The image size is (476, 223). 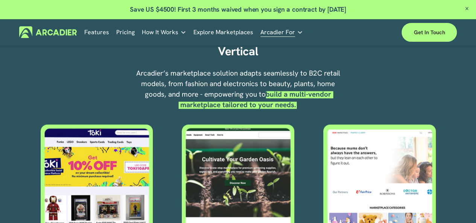 What do you see at coordinates (429, 32) in the screenshot?
I see `a: Get in touch` at bounding box center [429, 32].